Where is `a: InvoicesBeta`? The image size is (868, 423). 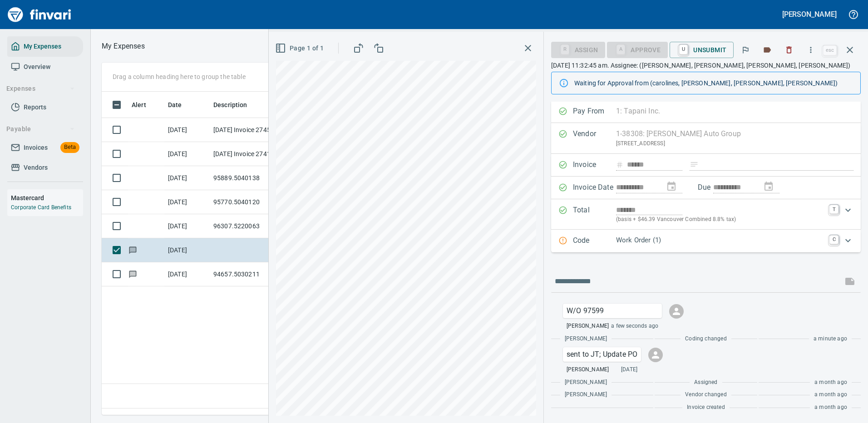 a: InvoicesBeta is located at coordinates (45, 147).